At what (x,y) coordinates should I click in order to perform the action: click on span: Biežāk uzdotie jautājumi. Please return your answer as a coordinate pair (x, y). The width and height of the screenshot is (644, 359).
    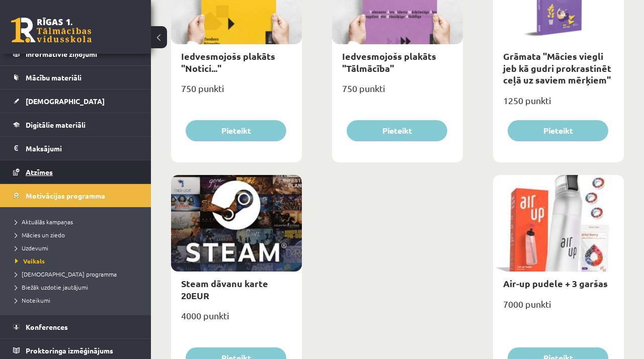
    Looking at the image, I should click on (51, 287).